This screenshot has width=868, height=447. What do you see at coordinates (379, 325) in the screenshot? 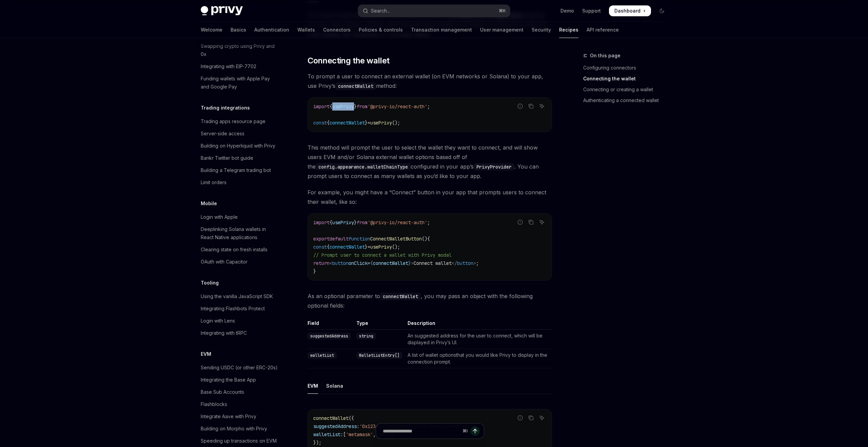
I see `th: Type` at bounding box center [379, 325].